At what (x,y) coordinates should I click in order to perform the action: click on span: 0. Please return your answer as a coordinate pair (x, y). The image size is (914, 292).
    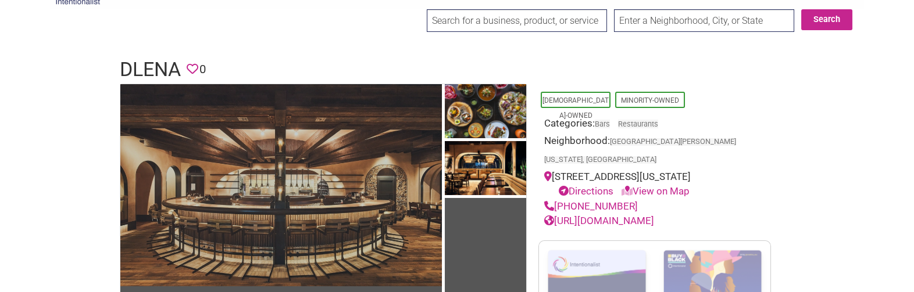
    Looking at the image, I should click on (202, 69).